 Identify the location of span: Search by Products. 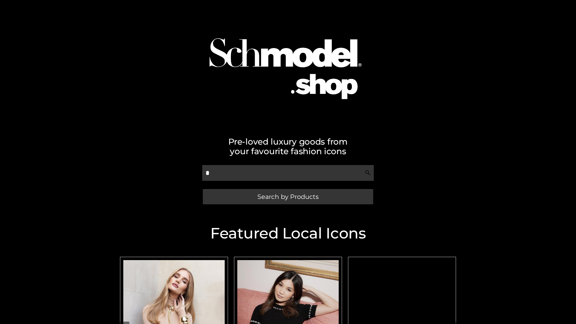
(288, 197).